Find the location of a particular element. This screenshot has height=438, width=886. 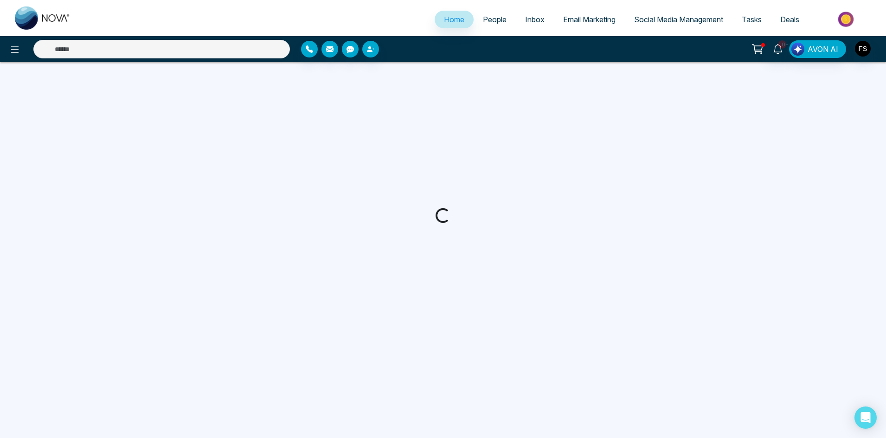

a: People is located at coordinates (494, 19).